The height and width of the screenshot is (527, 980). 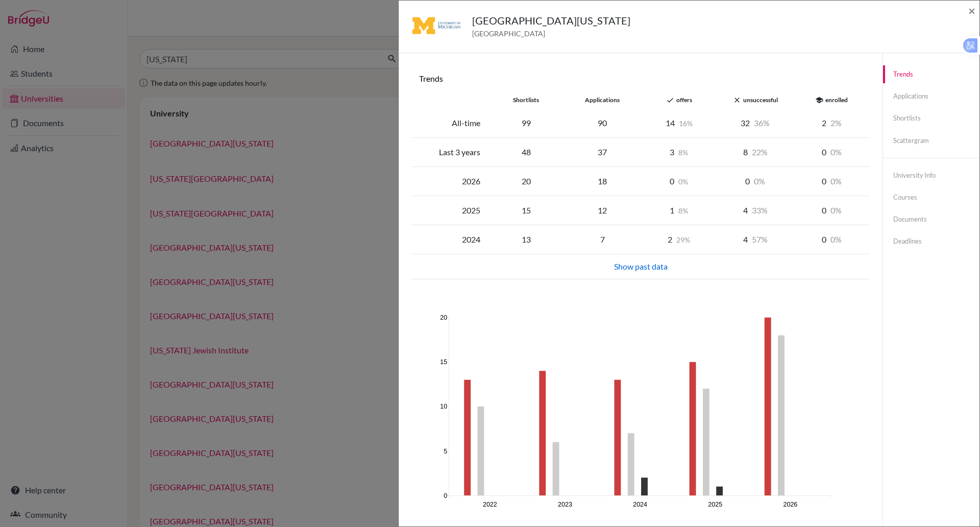 I want to click on div: 8, so click(x=756, y=152).